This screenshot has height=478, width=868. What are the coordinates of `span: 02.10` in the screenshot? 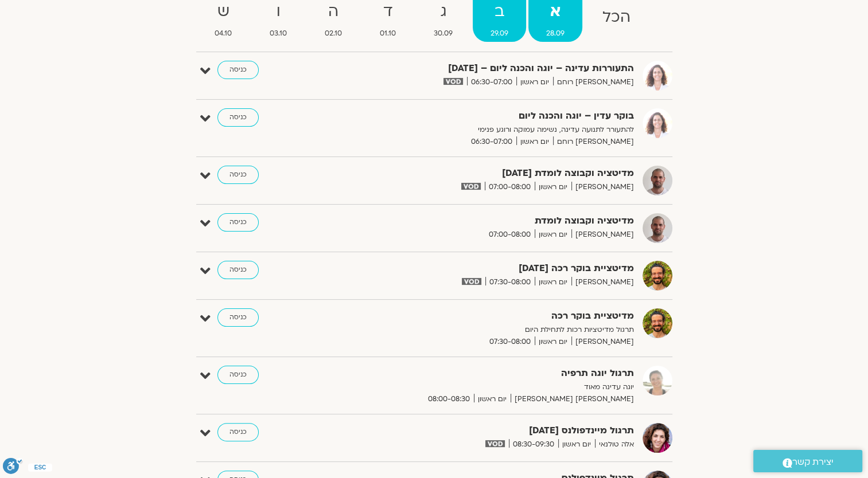 It's located at (334, 33).